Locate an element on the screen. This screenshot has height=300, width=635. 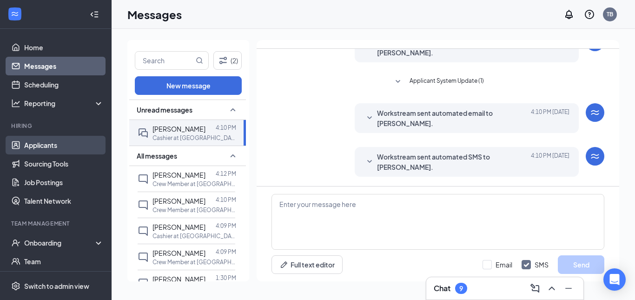
svg: MagnifyingGlass is located at coordinates (199, 60).